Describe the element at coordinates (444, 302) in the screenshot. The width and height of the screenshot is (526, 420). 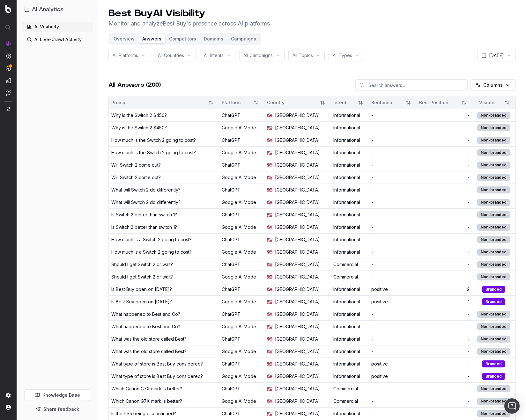
I see `div: 1` at that location.